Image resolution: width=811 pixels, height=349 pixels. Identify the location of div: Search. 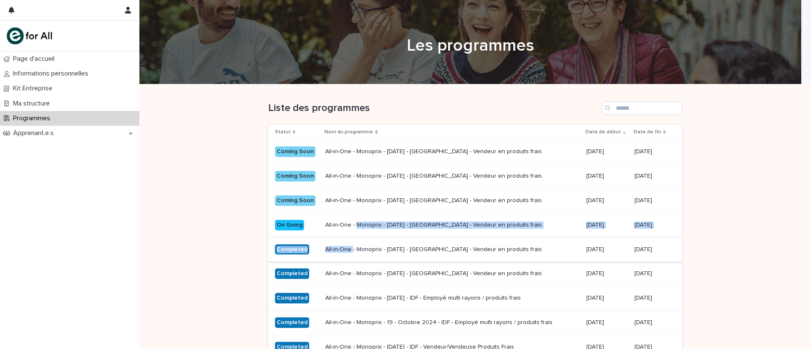
(642, 108).